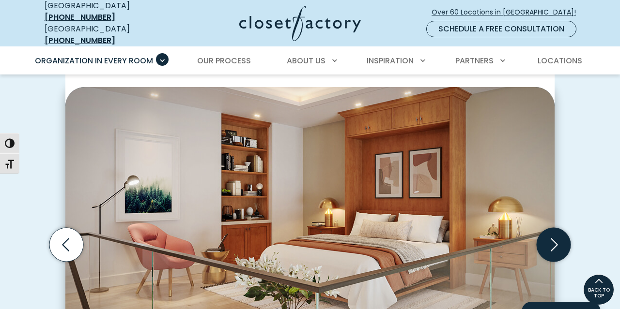 This screenshot has height=309, width=620. Describe the element at coordinates (390, 61) in the screenshot. I see `span: Inspiration` at that location.